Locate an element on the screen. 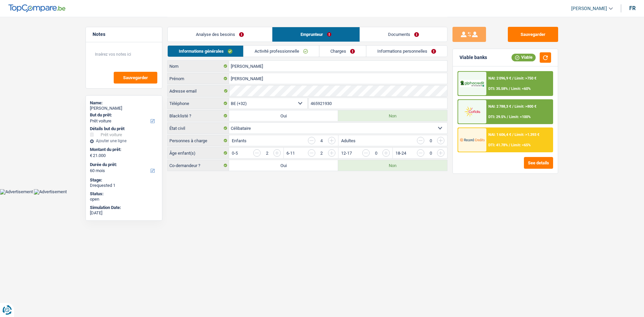 This screenshot has height=317, width=644. img: Cofidis is located at coordinates (472, 111).